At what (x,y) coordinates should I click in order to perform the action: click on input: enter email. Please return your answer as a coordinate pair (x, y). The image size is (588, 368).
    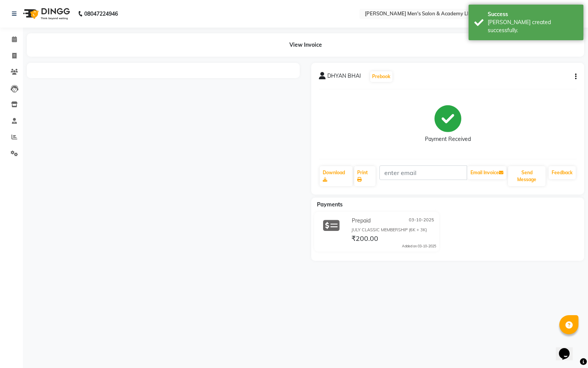
    Looking at the image, I should click on (423, 173).